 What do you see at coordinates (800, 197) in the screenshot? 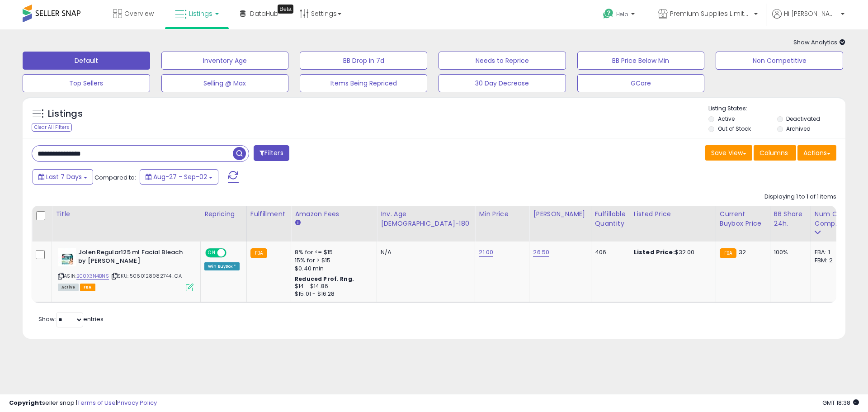
I see `div: Displaying 1 to 1 of 1 items` at bounding box center [800, 197].